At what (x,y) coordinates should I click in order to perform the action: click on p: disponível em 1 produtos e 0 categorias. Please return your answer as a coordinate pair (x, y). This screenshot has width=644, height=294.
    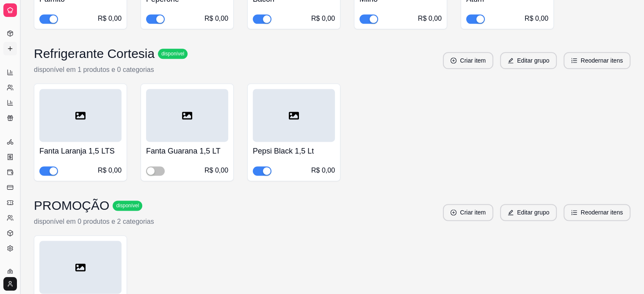
    Looking at the image, I should click on (110, 70).